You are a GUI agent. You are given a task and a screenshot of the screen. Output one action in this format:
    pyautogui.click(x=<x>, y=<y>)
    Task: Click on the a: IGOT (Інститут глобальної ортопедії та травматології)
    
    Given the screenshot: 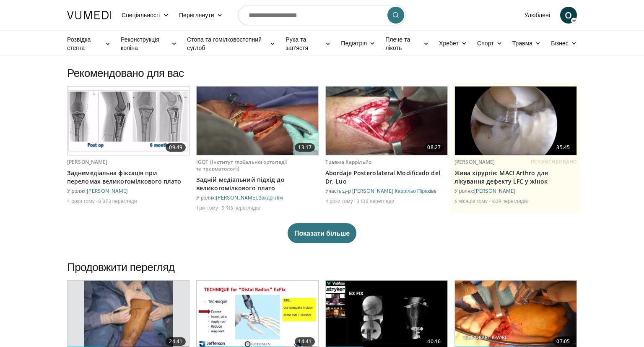 What is the action you would take?
    pyautogui.click(x=242, y=165)
    